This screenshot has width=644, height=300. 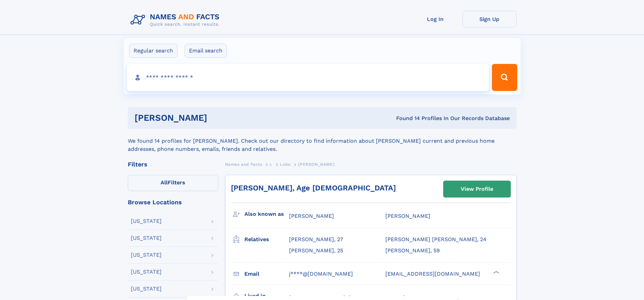 I want to click on div: View Profile, so click(x=477, y=189).